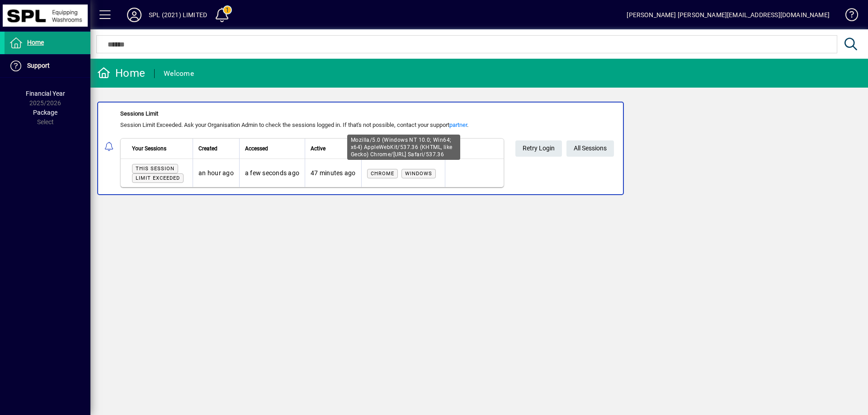 The image size is (868, 415). I want to click on a: Support, so click(48, 66).